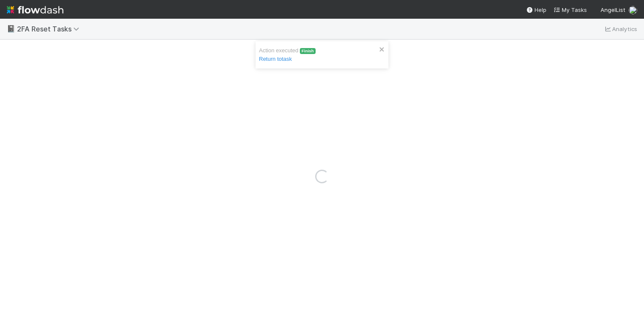 This screenshot has width=644, height=313. Describe the element at coordinates (275, 59) in the screenshot. I see `a: Return totask` at that location.